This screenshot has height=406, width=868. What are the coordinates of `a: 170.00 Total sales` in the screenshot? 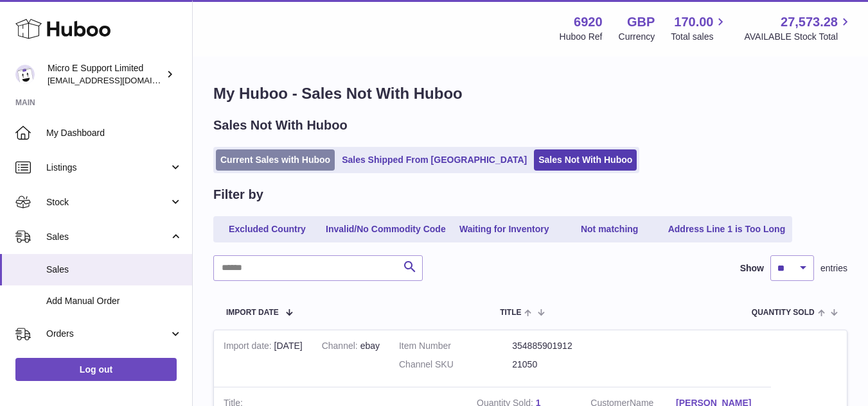 It's located at (699, 28).